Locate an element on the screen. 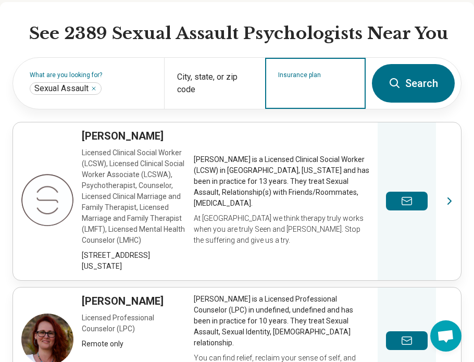 The height and width of the screenshot is (362, 474). label: What are you looking for? is located at coordinates (91, 75).